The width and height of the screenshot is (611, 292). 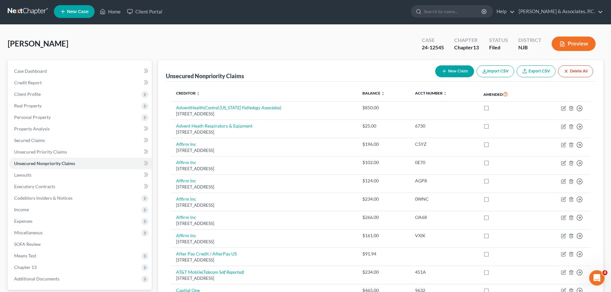 I want to click on span: Unsecured Priority Claims, so click(x=40, y=152).